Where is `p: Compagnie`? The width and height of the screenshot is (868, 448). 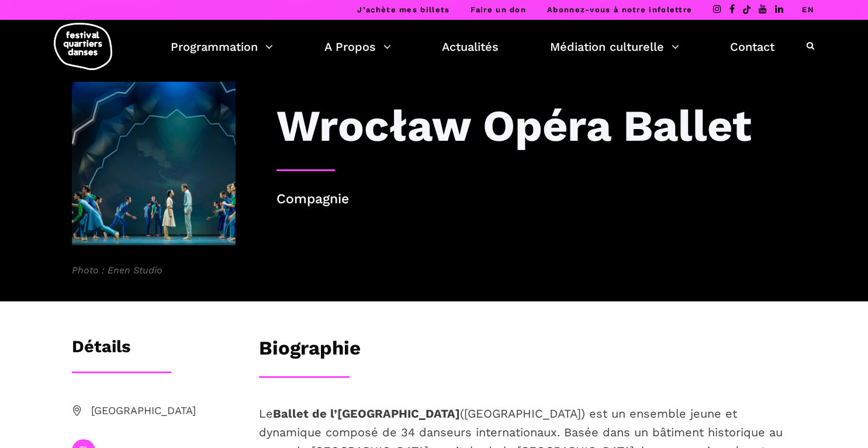 p: Compagnie is located at coordinates (537, 199).